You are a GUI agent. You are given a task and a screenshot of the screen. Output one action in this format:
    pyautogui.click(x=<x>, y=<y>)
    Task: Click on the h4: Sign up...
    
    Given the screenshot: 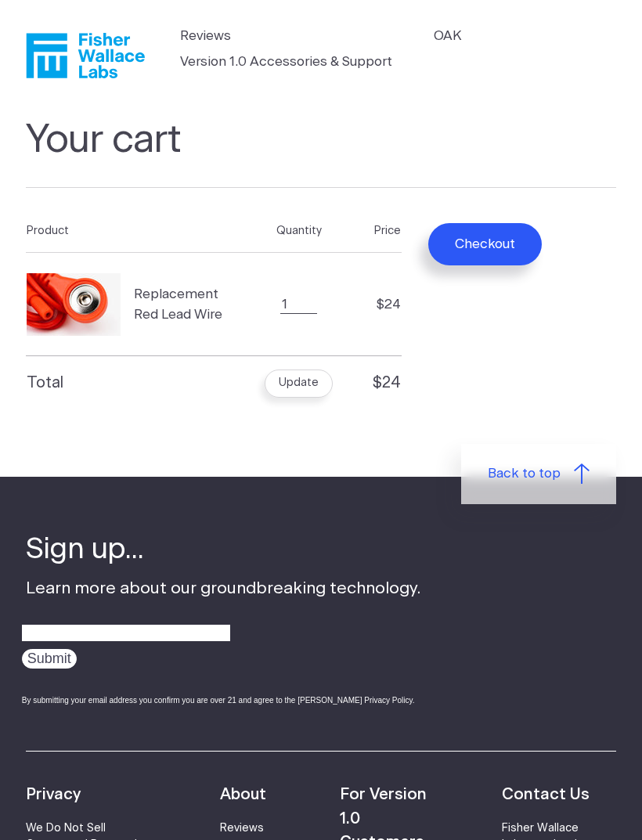 What is the action you would take?
    pyautogui.click(x=223, y=549)
    